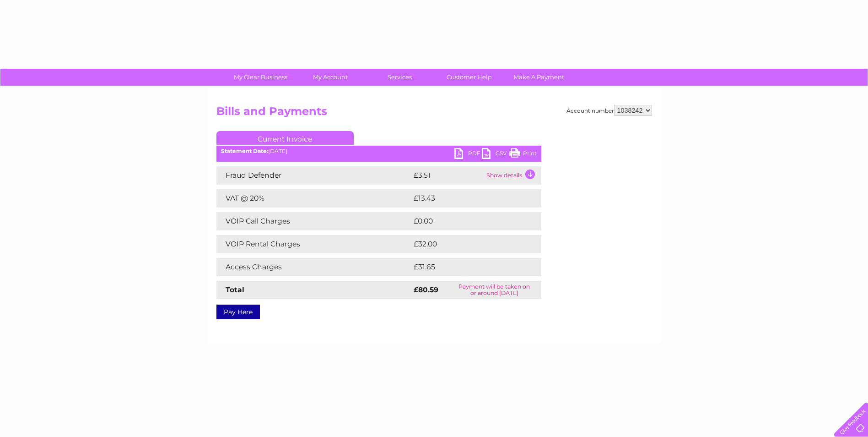 The width and height of the screenshot is (868, 437). What do you see at coordinates (314, 244) in the screenshot?
I see `td: VOIP Rental Charges` at bounding box center [314, 244].